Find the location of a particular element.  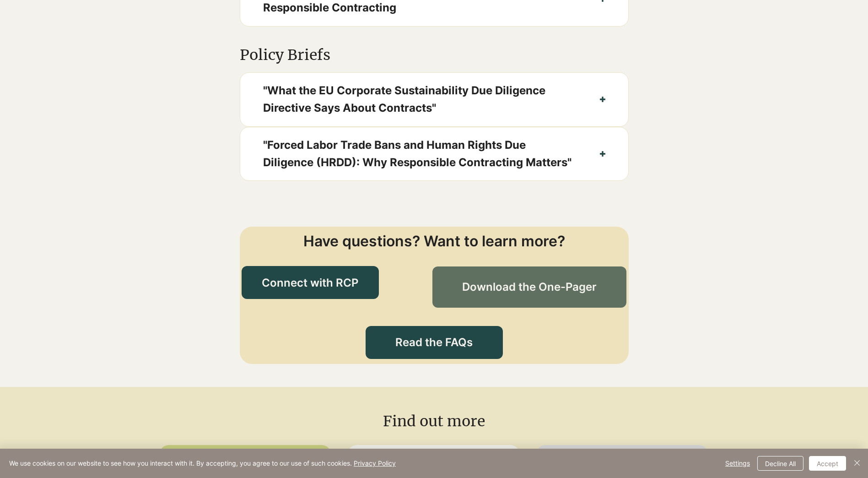

span: "Forced Labor Trade Bans and Human Rights Due Diligence (HRDD): Why Responsible Contracting Matters" is located at coordinates (420, 153).